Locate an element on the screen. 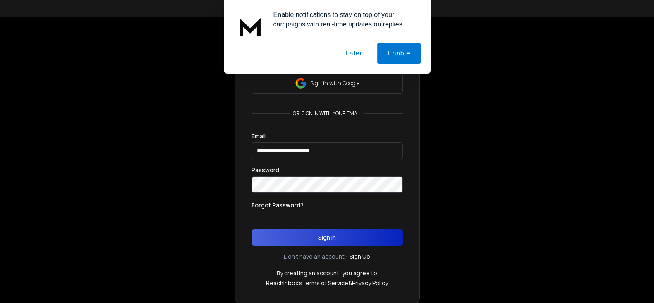 This screenshot has width=654, height=303. button: Enable is located at coordinates (399, 53).